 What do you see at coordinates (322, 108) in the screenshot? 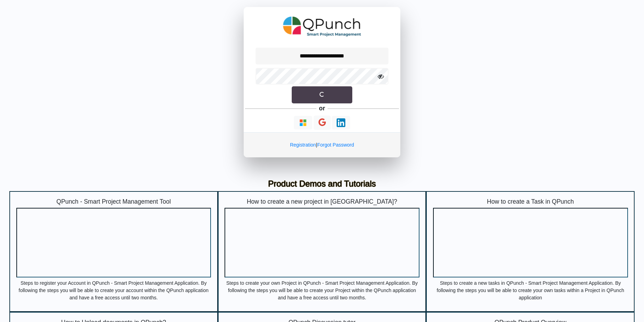
I see `h5: or` at bounding box center [322, 108].